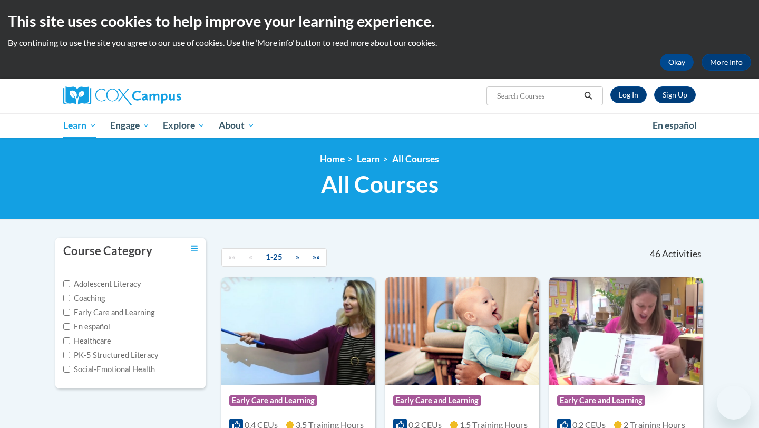  I want to click on label: Coaching, so click(84, 298).